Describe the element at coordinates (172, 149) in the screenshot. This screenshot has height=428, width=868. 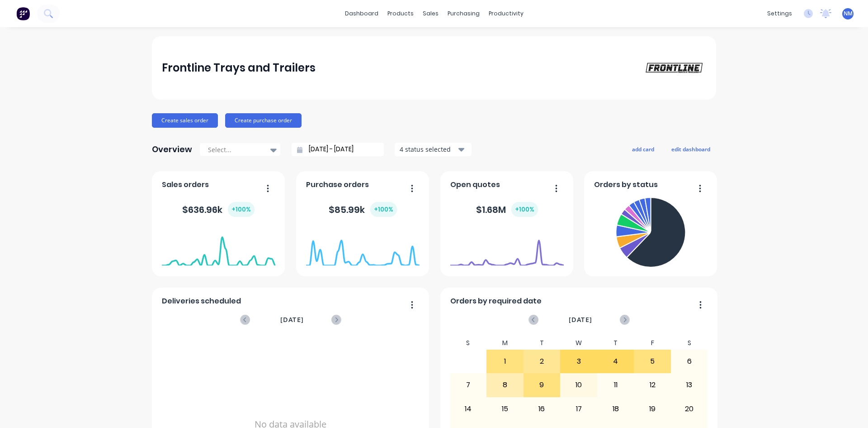
I see `div: Overview` at that location.